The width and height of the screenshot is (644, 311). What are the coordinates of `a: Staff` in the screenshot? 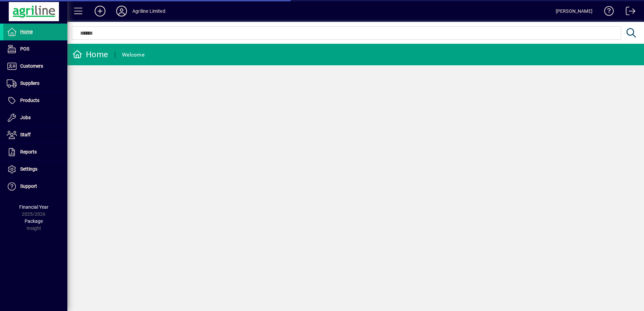 It's located at (35, 135).